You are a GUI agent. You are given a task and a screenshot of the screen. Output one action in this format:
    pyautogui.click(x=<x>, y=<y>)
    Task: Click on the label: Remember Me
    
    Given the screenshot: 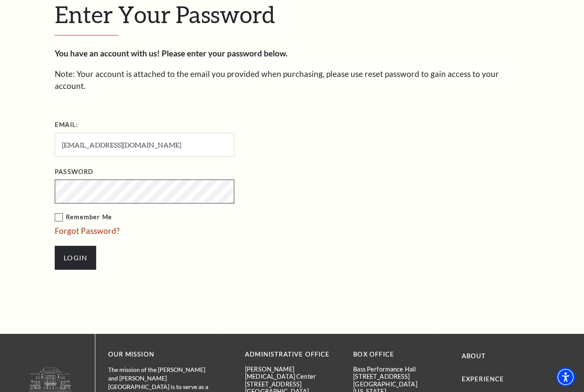 What is the action you would take?
    pyautogui.click(x=188, y=217)
    